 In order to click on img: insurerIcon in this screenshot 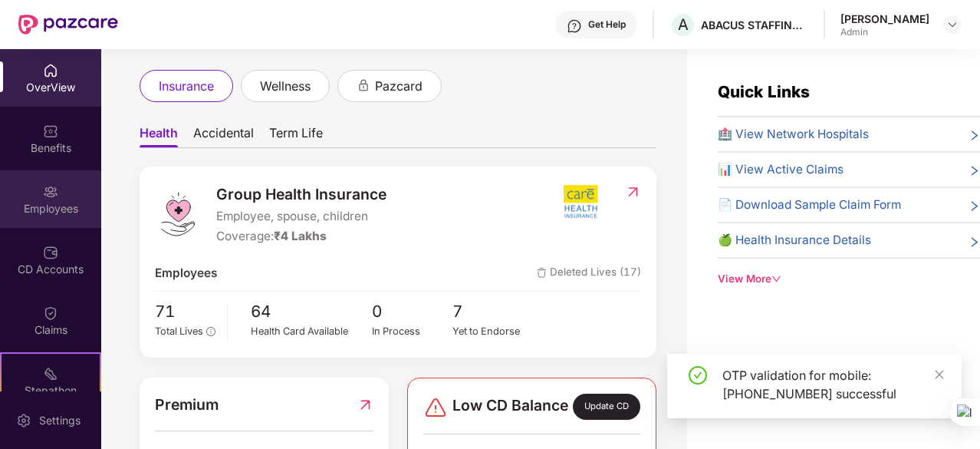, I will do `click(581, 201)`.